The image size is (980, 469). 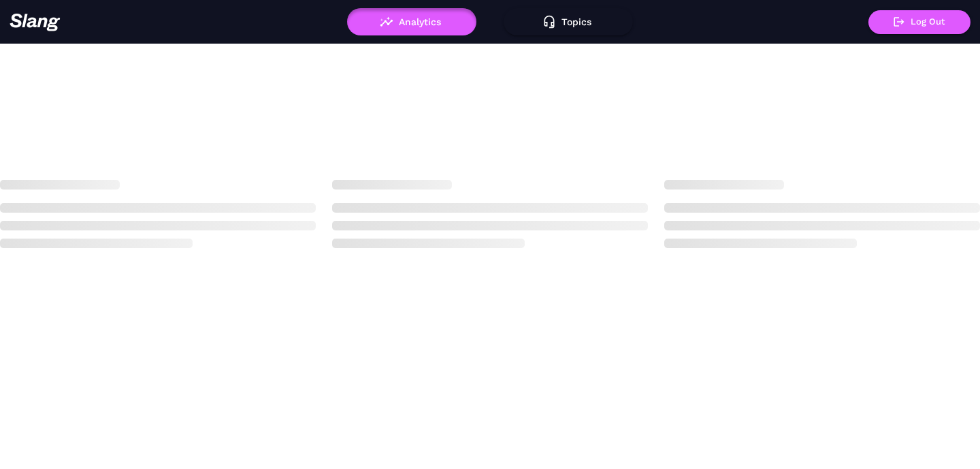 What do you see at coordinates (412, 21) in the screenshot?
I see `a: Analytics` at bounding box center [412, 21].